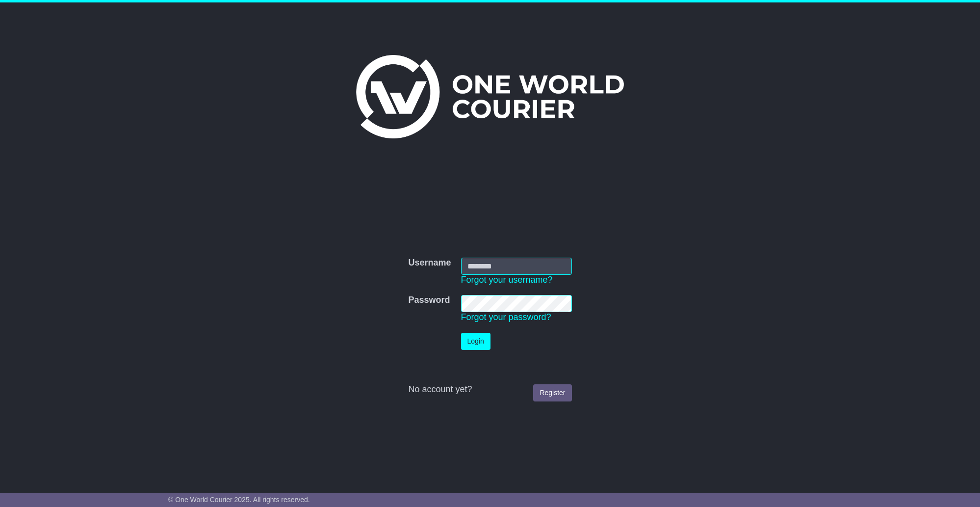 Image resolution: width=980 pixels, height=507 pixels. I want to click on button: Login, so click(476, 341).